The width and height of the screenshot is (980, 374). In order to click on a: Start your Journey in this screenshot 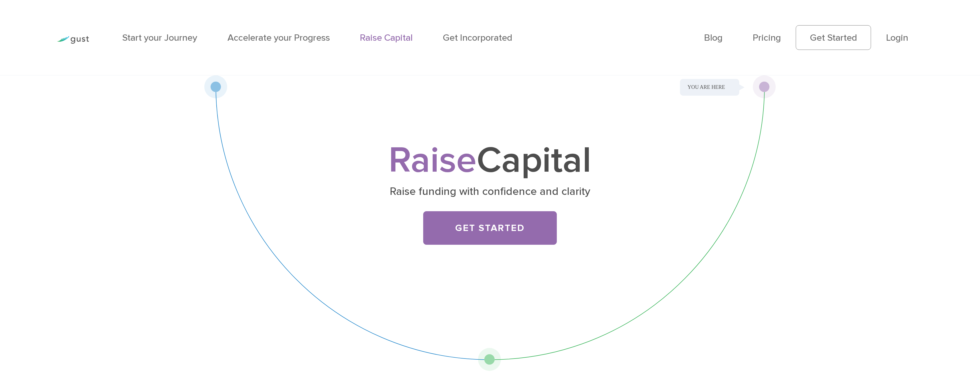, I will do `click(160, 37)`.